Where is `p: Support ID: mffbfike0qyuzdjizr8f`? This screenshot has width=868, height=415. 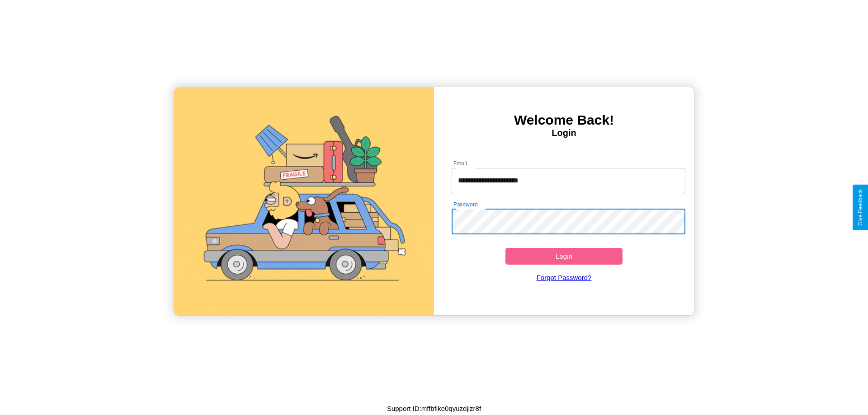 p: Support ID: mffbfike0qyuzdjizr8f is located at coordinates (434, 408).